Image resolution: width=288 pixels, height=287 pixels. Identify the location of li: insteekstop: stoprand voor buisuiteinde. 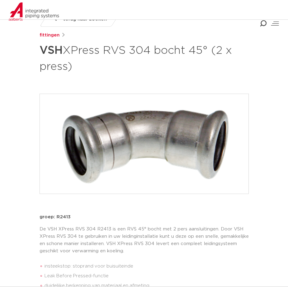
(146, 266).